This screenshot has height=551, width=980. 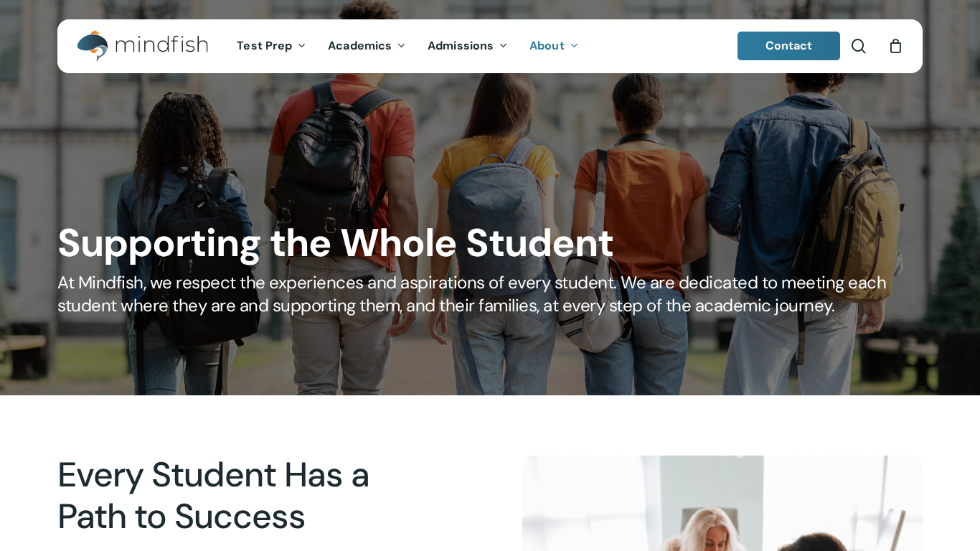 What do you see at coordinates (241, 496) in the screenshot?
I see `h2: Every Student Has a Path to Success` at bounding box center [241, 496].